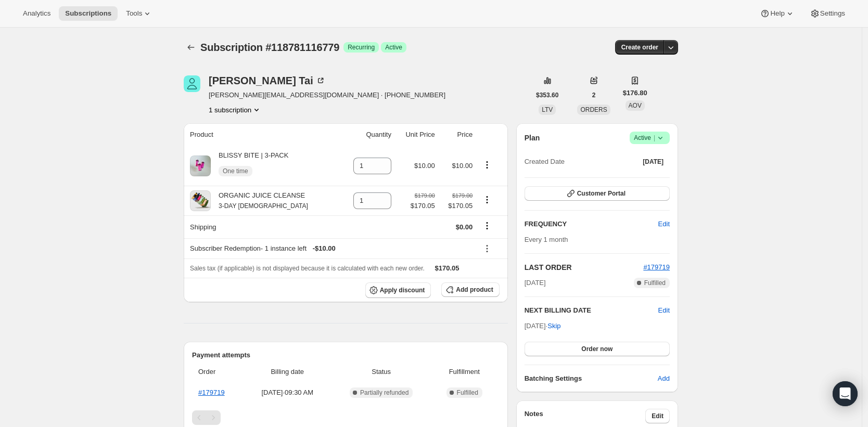  Describe the element at coordinates (464, 227) in the screenshot. I see `span: $0.00` at that location.